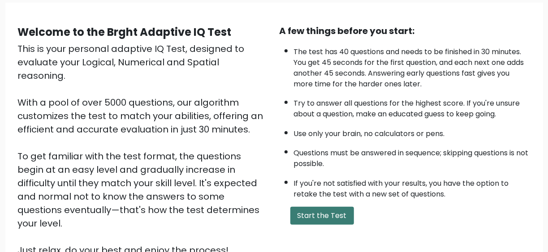  I want to click on li: The test has 40 questions and needs to be finished in 30 minutes. You get 45 seconds for the firs..., so click(412, 66).